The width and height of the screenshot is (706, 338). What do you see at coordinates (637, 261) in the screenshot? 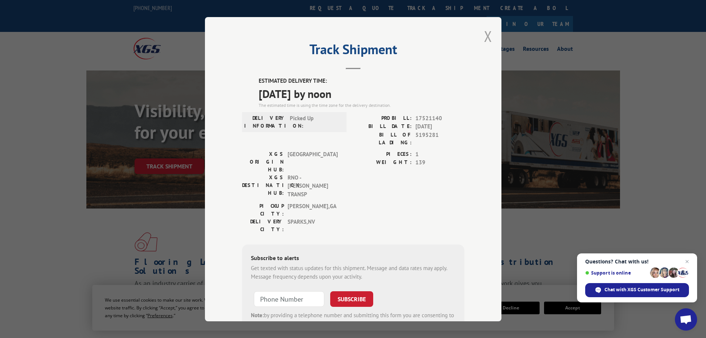
I see `span: Questions? Chat with us!` at bounding box center [637, 261].